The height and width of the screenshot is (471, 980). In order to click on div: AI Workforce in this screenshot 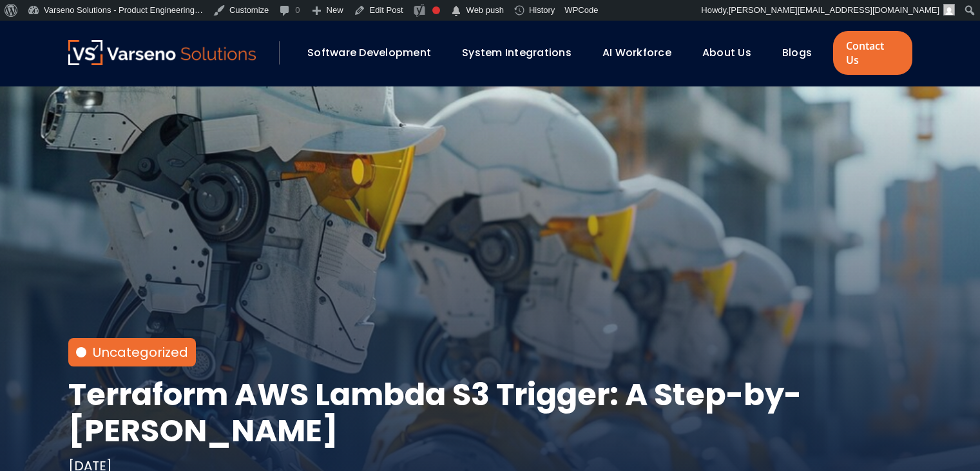, I will do `click(642, 53)`.